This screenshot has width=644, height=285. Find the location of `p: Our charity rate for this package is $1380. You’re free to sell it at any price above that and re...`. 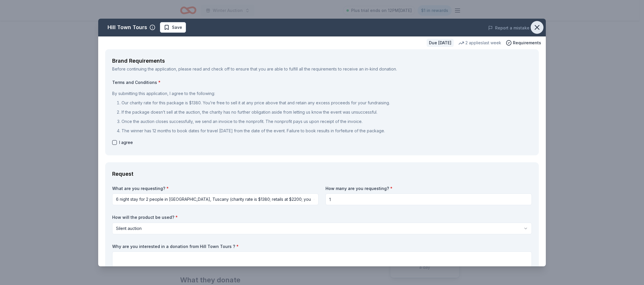

p: Our charity rate for this package is $1380. You’re free to sell it at any price above that and re... is located at coordinates (327, 103).